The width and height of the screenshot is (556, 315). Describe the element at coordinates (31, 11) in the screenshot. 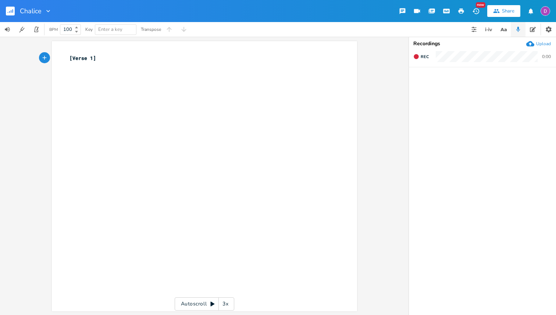

I see `span: Chalice` at that location.